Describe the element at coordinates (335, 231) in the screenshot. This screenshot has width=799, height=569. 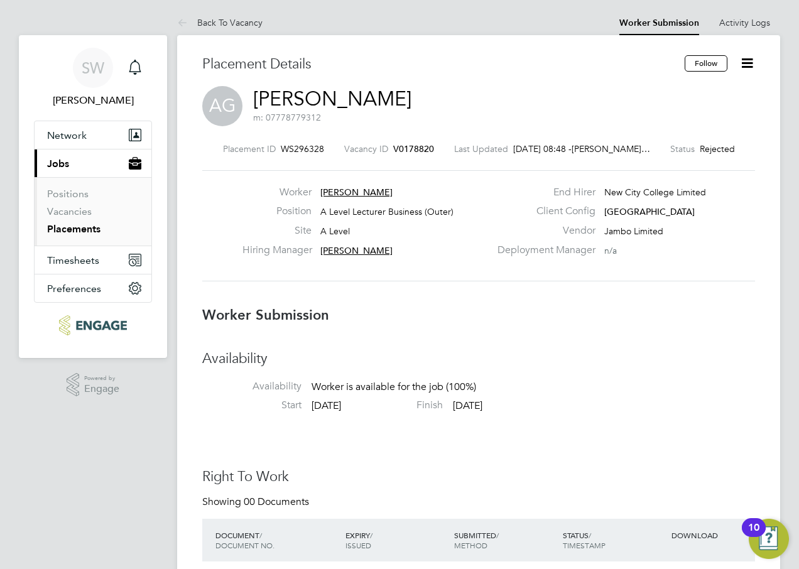
I see `span: A Level` at that location.